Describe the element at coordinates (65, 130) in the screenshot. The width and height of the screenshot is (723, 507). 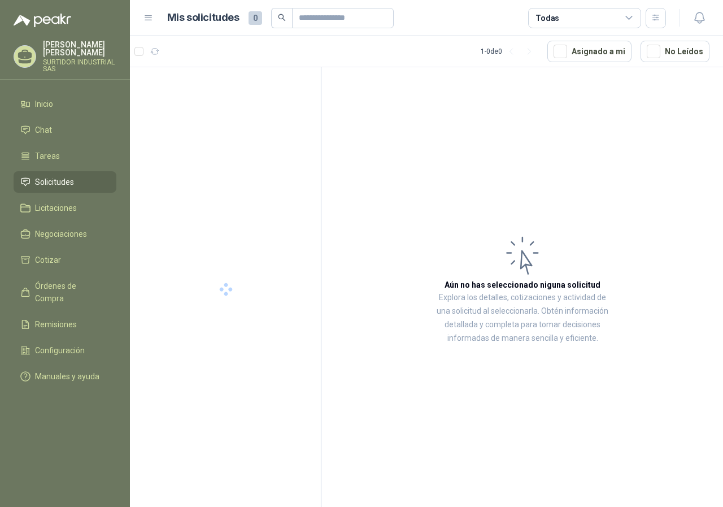
I see `a: Chat` at that location.